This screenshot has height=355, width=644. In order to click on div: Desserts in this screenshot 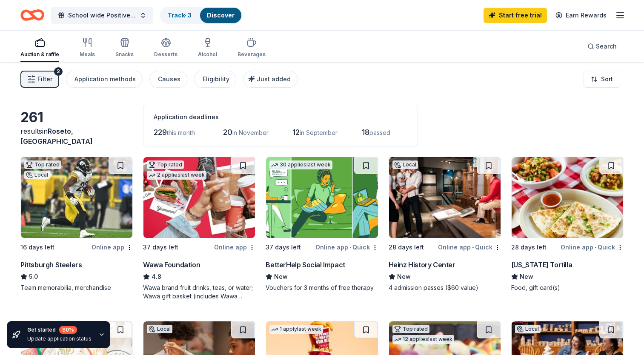, I will do `click(166, 55)`.